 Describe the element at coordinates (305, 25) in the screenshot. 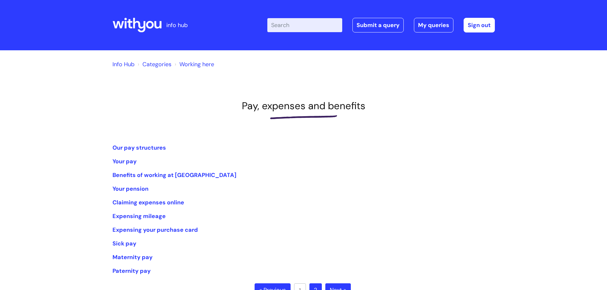

I see `input: Search` at that location.